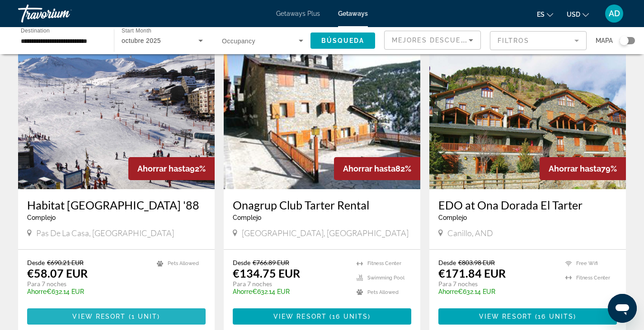  Describe the element at coordinates (437, 40) in the screenshot. I see `span: Mejores descuentos` at that location.